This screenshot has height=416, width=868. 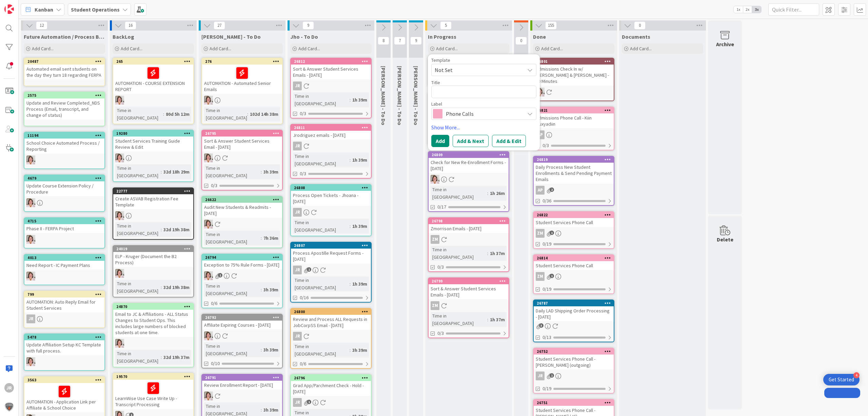 I want to click on div: Phase II - FERPA Project, so click(x=64, y=228).